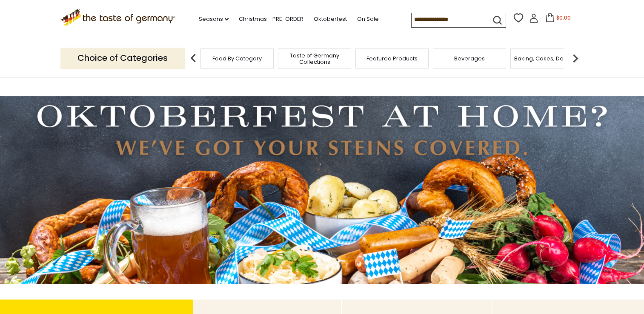 This screenshot has height=314, width=644. Describe the element at coordinates (331, 19) in the screenshot. I see `a: Oktoberfest` at that location.